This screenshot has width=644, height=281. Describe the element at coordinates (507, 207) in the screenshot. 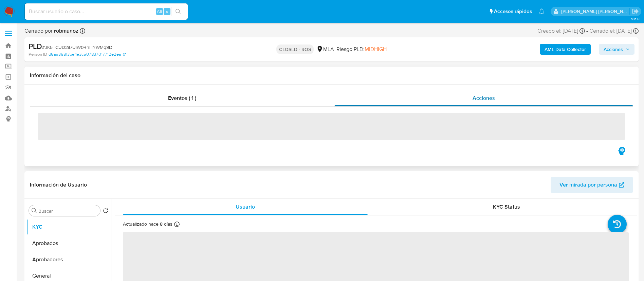

I see `span: KYC Status` at that location.